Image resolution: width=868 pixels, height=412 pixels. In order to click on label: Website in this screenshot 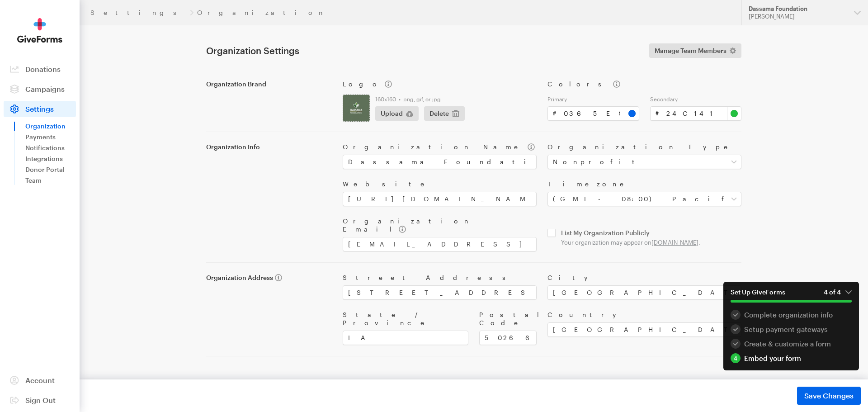, I will do `click(439, 184)`.